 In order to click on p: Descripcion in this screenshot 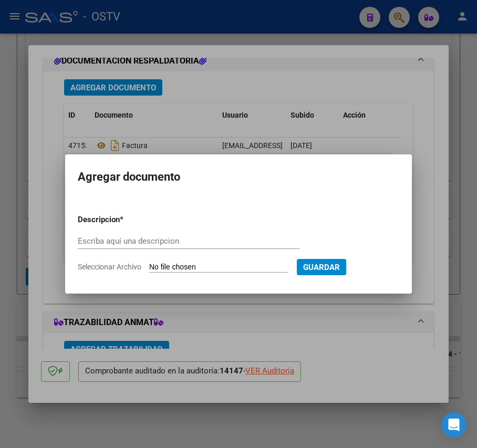, I will do `click(126, 220)`.